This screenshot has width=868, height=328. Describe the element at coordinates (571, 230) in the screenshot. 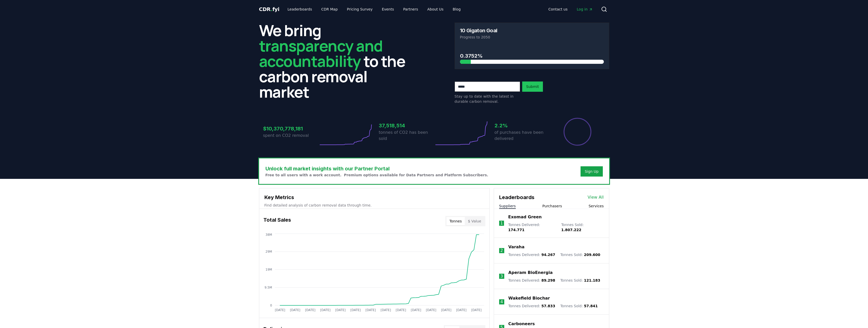

I see `span: 1.807.222` at that location.